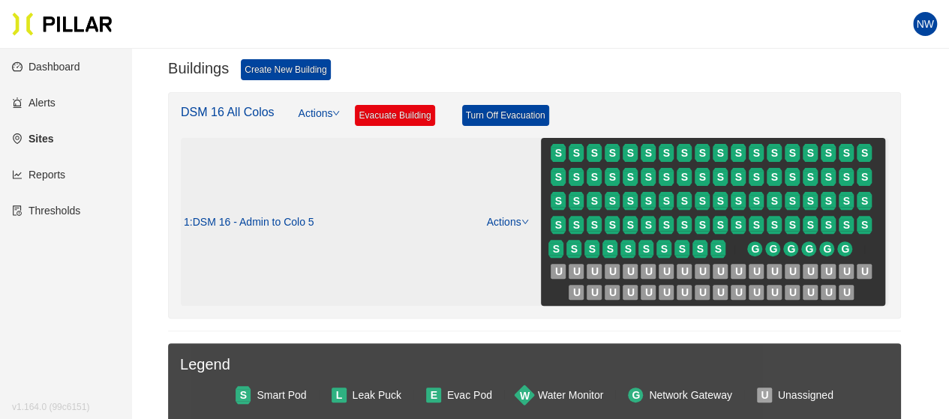  What do you see at coordinates (506, 116) in the screenshot?
I see `a: Turn Off Evacuation` at bounding box center [506, 116].